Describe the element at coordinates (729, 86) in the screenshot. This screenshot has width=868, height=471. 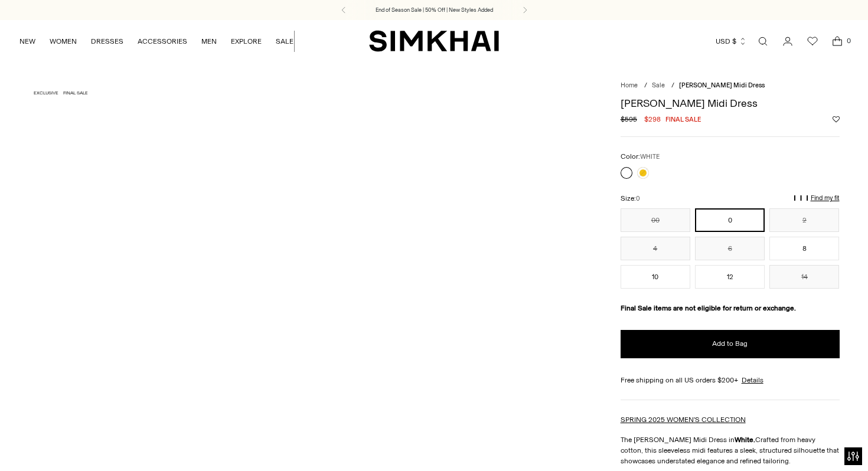
I see `nav: breadcrumbs` at that location.